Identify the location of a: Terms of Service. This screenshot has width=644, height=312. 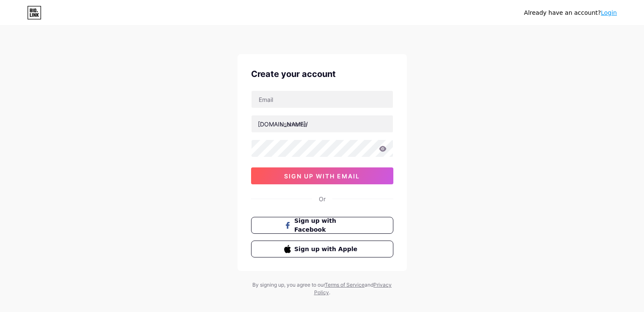
(344, 285).